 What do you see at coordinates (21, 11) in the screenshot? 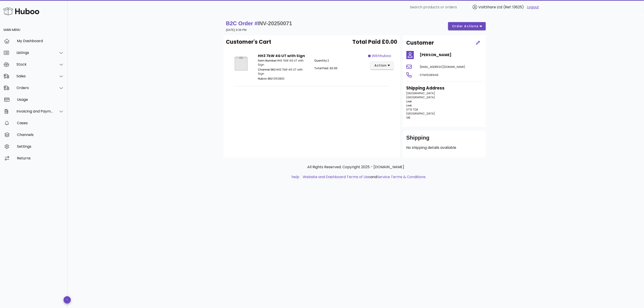
I see `img: Huboo Logo` at bounding box center [21, 11].